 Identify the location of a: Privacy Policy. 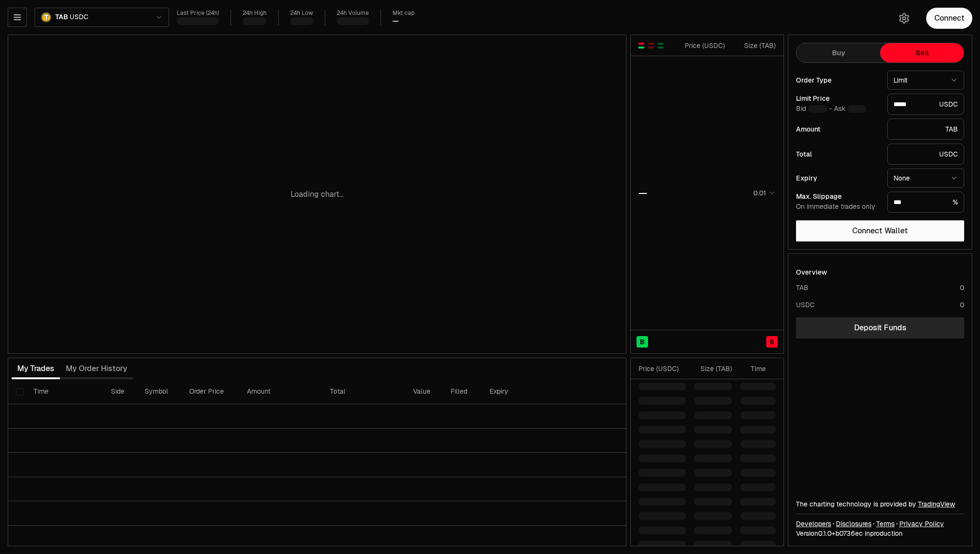
(921, 524).